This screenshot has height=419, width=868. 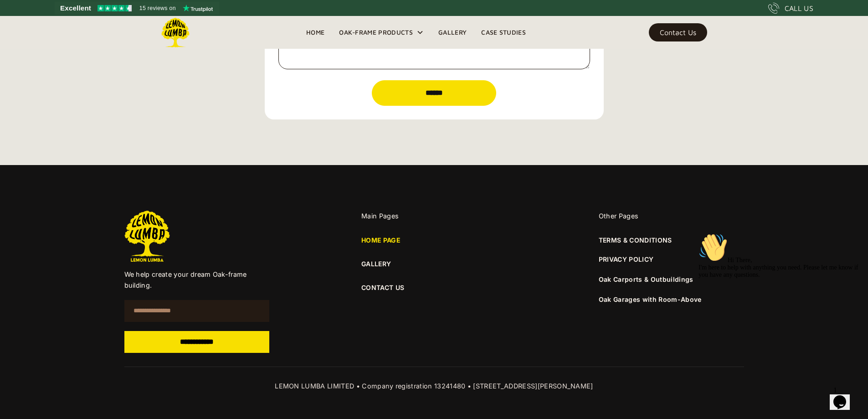 What do you see at coordinates (198, 8) in the screenshot?
I see `img: Trustpilot logo` at bounding box center [198, 8].